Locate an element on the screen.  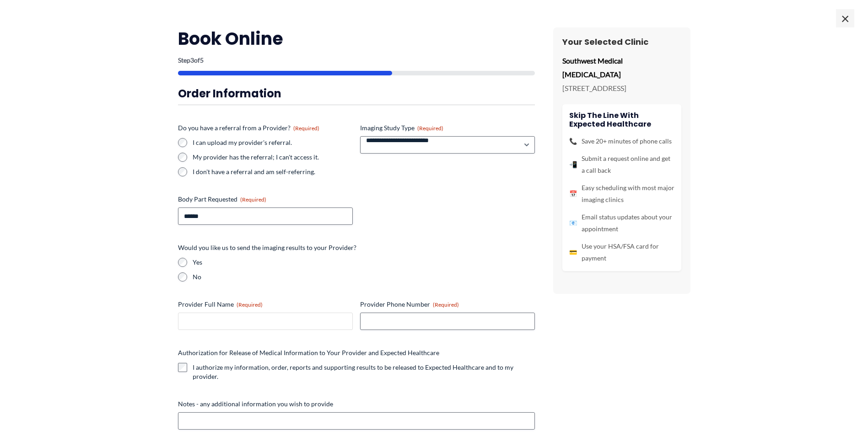
legend: Do you have a referral from a Provider? is located at coordinates (248, 128).